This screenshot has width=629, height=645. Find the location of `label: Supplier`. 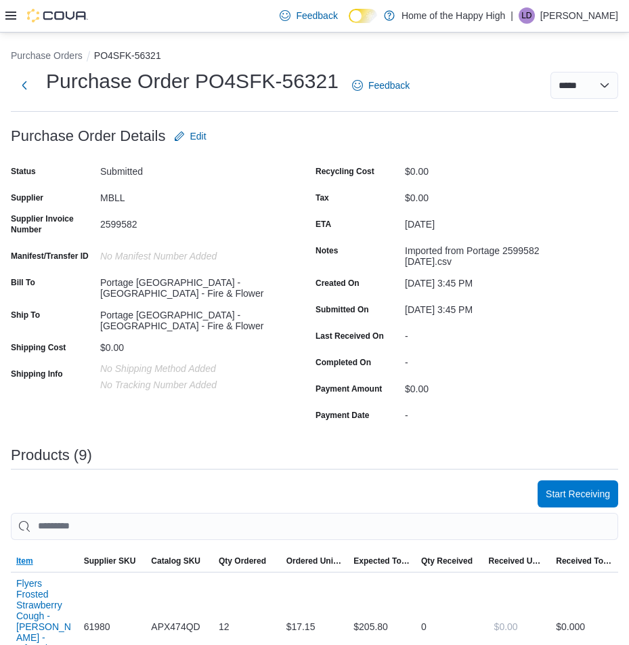

label: Supplier is located at coordinates (27, 198).